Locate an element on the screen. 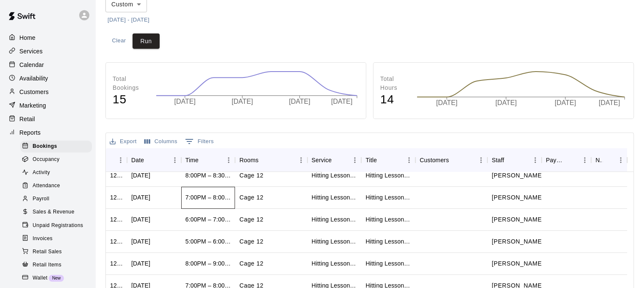  p: Total Bookings is located at coordinates (130, 83).